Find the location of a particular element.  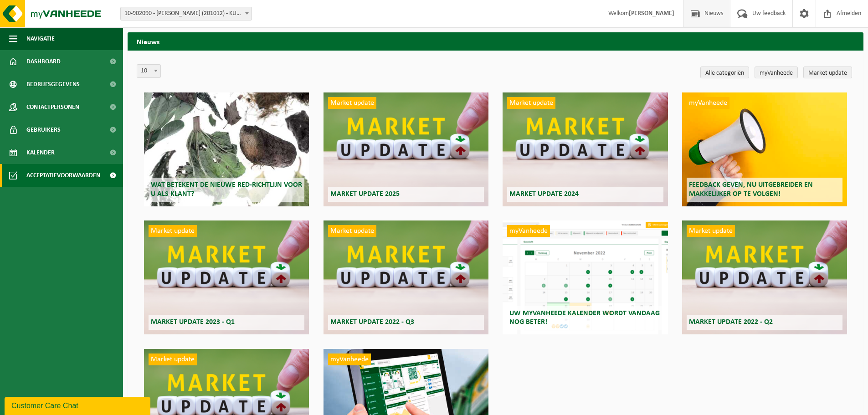

div: Customer Care Chat is located at coordinates (73, 11).